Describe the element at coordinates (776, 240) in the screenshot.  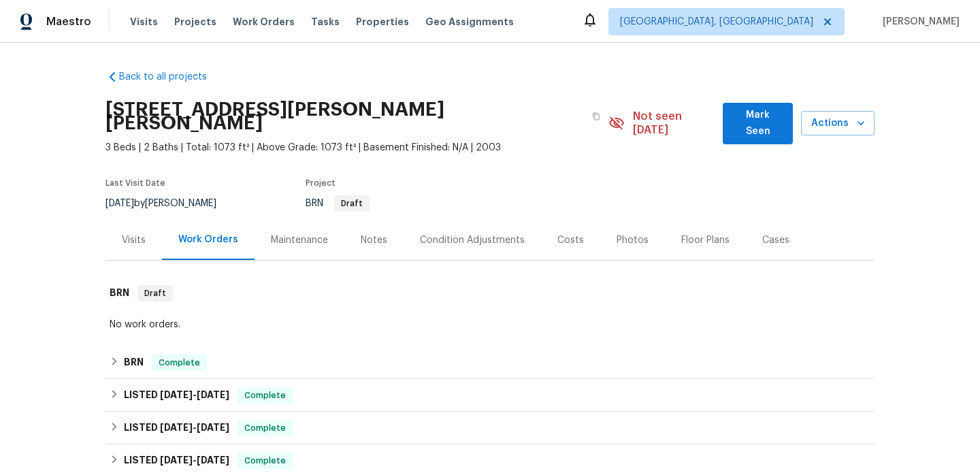
I see `div: Cases` at that location.